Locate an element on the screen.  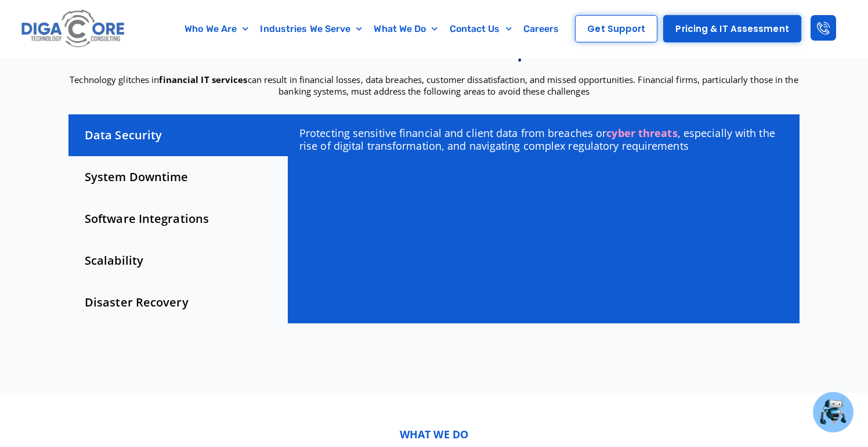
img: Digacore logo 1 is located at coordinates (73, 29).